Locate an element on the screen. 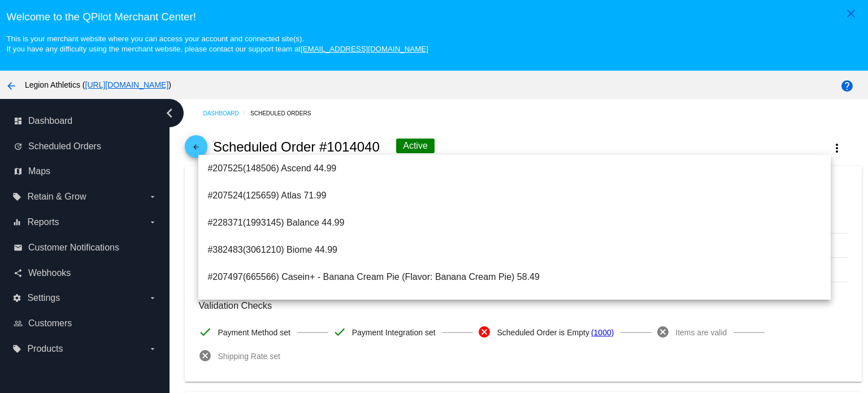 The image size is (868, 393). span: Customers is located at coordinates (49, 324).